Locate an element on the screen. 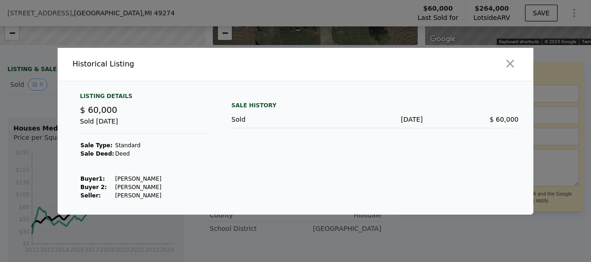  strong: Sale Deed: is located at coordinates (97, 154).